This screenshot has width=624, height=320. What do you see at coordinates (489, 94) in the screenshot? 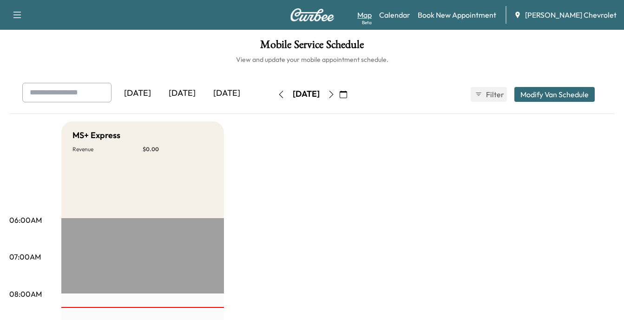
I see `button: Filter` at bounding box center [489, 94].